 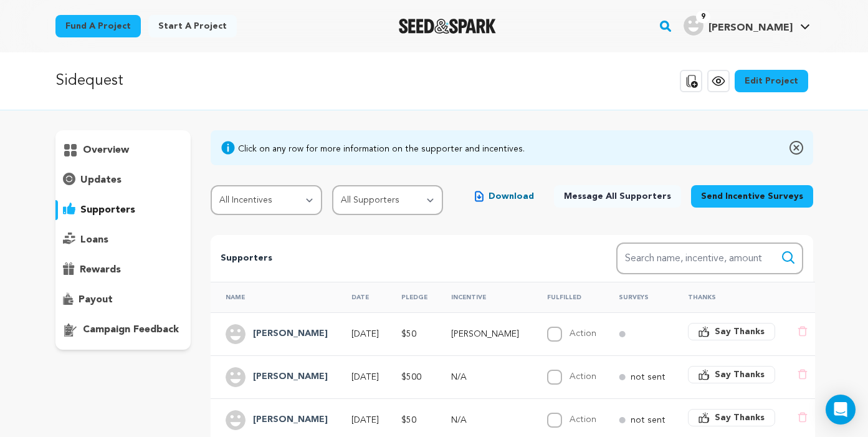 I want to click on h4: Sarah Snider, so click(x=291, y=420).